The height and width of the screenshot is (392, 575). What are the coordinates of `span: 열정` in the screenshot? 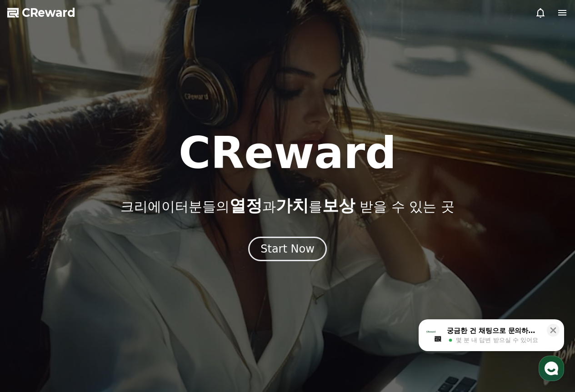 It's located at (246, 205).